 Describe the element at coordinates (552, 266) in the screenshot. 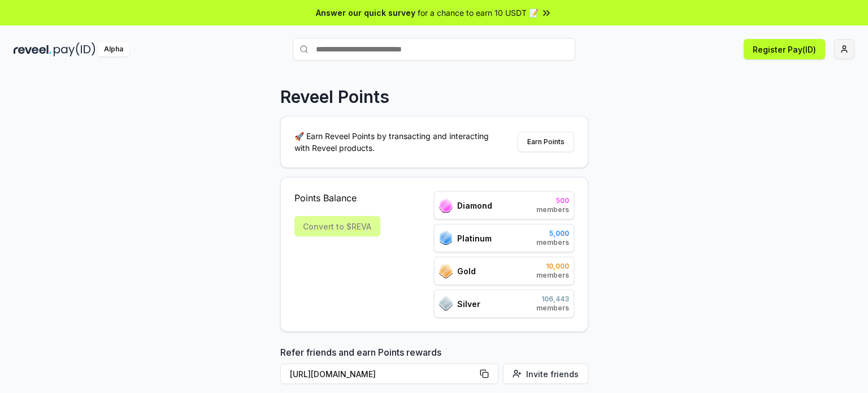

I see `span: 10,000` at that location.